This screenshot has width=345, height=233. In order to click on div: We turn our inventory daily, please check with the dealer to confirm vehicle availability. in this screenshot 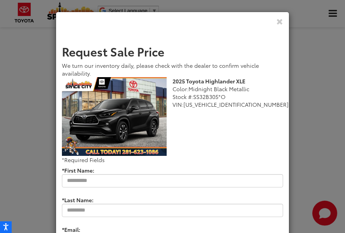, I will do `click(173, 69)`.